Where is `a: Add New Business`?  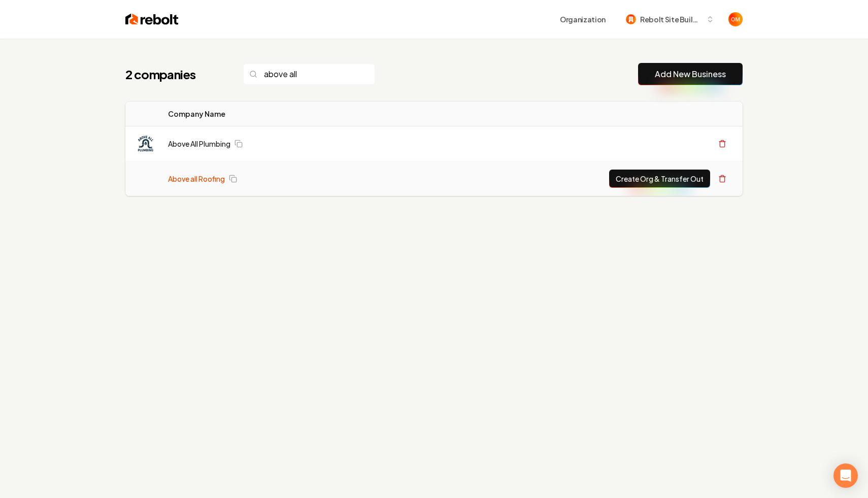 a: Add New Business is located at coordinates (691, 74).